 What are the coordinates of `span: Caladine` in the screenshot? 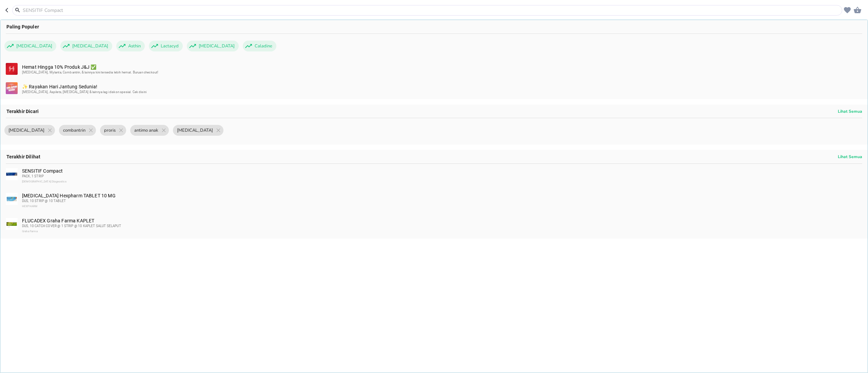 It's located at (263, 46).